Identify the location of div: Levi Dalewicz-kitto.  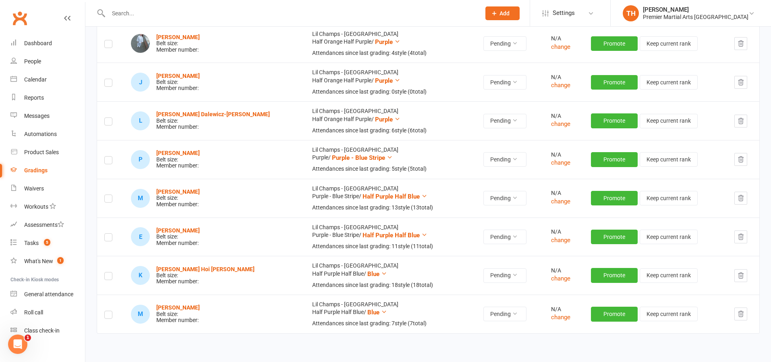
(140, 121).